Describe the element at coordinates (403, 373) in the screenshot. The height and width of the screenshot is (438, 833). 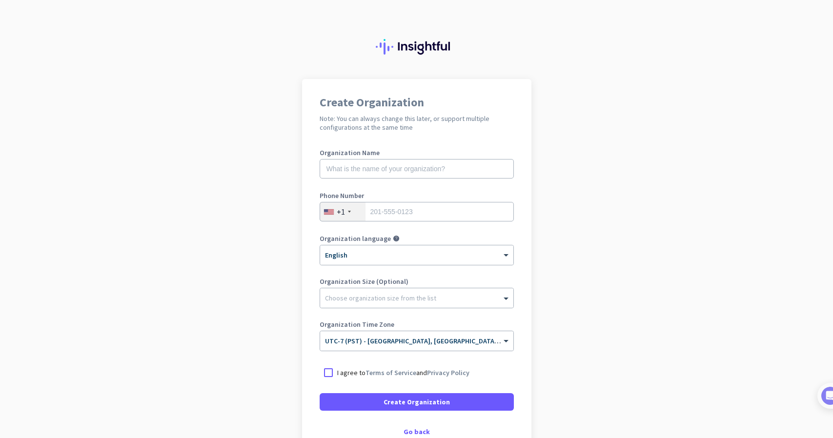
I see `p: I agree to and` at that location.